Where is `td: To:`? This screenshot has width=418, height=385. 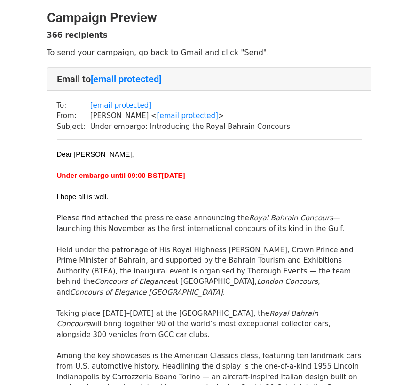 td: To: is located at coordinates (73, 105).